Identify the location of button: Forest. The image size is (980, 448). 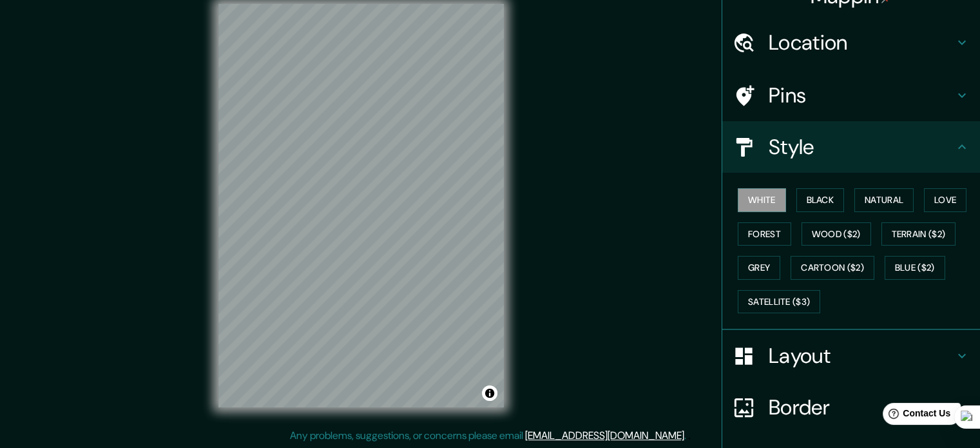
(764, 234).